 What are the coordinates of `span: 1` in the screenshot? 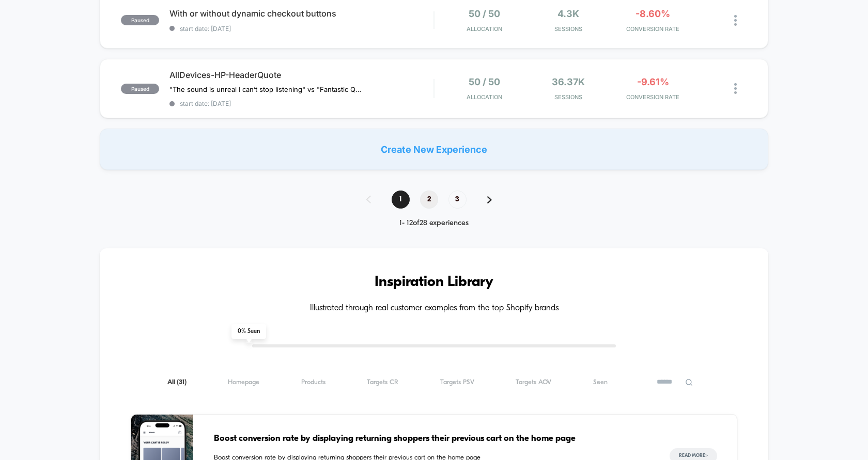 It's located at (400, 200).